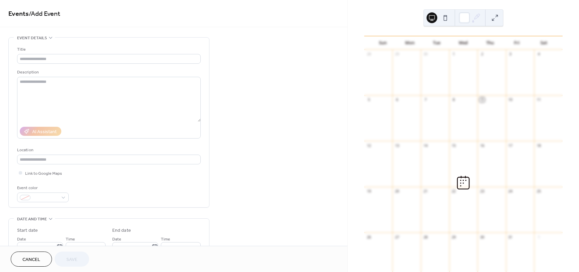  Describe the element at coordinates (397, 100) in the screenshot. I see `div: 6` at that location.